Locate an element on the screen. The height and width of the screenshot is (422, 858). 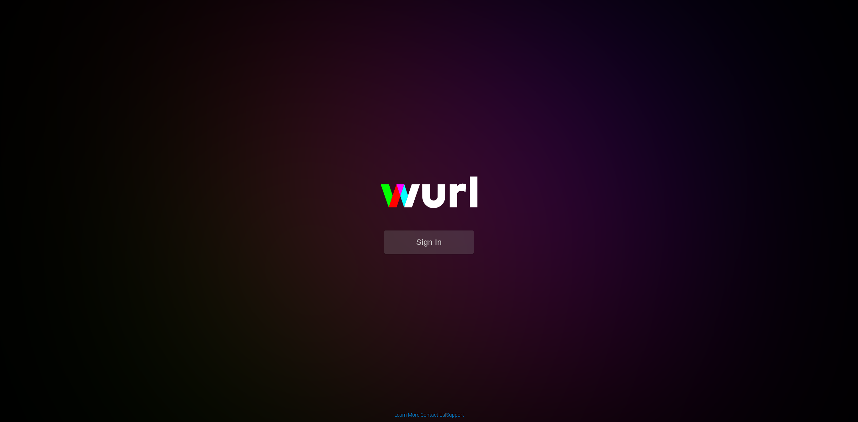
a: Support is located at coordinates (455, 415).